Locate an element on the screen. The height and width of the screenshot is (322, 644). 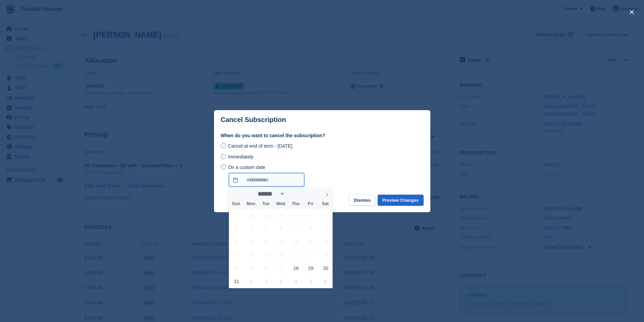
span: August 11, 2025 is located at coordinates (251, 242).